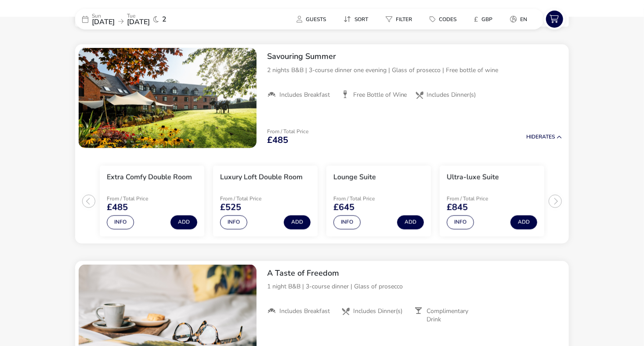 This screenshot has width=644, height=346. Describe the element at coordinates (544, 137) in the screenshot. I see `button: HideRates` at that location.